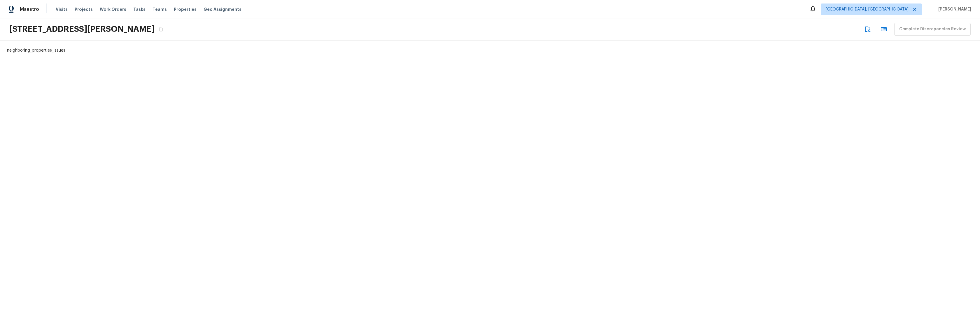  What do you see at coordinates (29, 10) in the screenshot?
I see `span: Maestro` at bounding box center [29, 10].